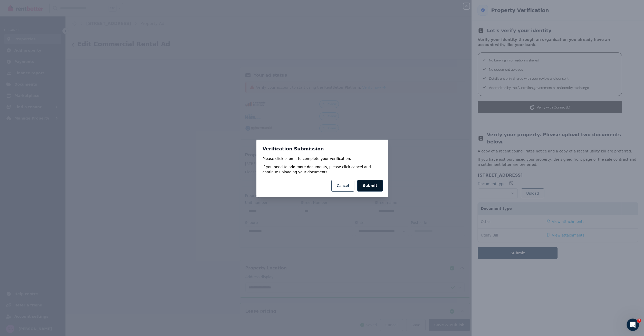 The width and height of the screenshot is (644, 336). I want to click on p: If you need to add more documents, please click cancel and continue uploading your documents., so click(322, 169).